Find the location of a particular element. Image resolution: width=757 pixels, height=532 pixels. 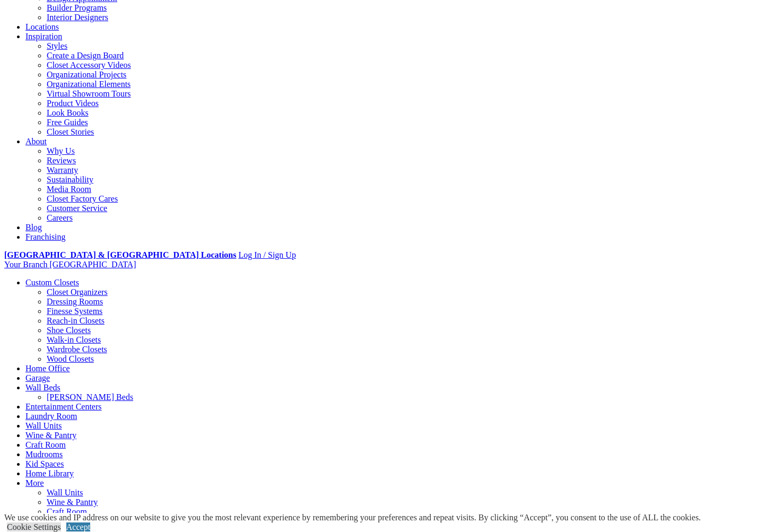

a: Walk-in Closets is located at coordinates (74, 340).